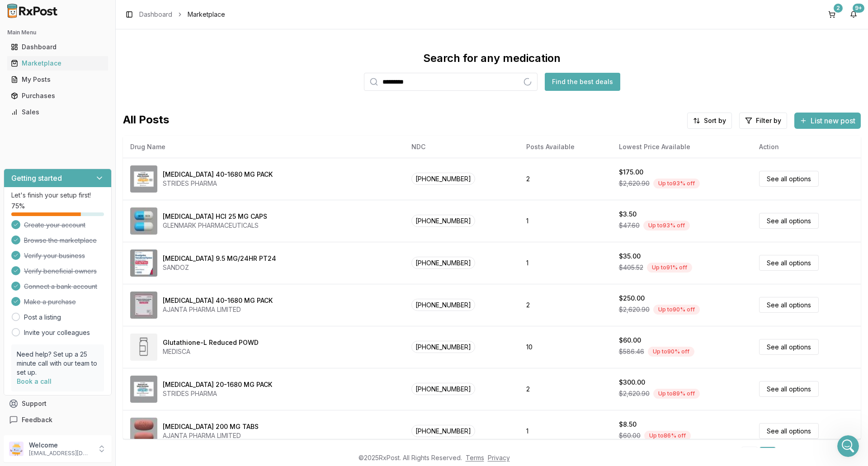 This screenshot has width=868, height=466. Describe the element at coordinates (34, 382) in the screenshot. I see `a: Book a call` at that location.